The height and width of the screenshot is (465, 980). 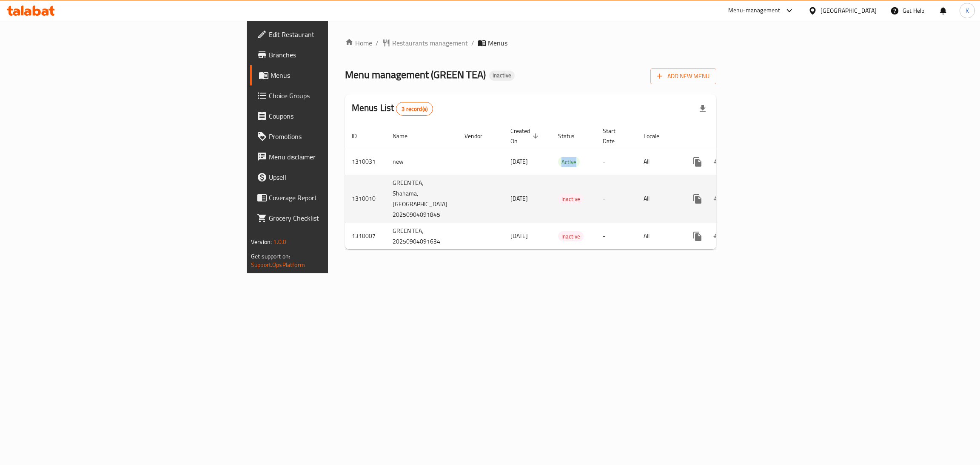 I want to click on a: Support.OpsPlatform, so click(x=278, y=265).